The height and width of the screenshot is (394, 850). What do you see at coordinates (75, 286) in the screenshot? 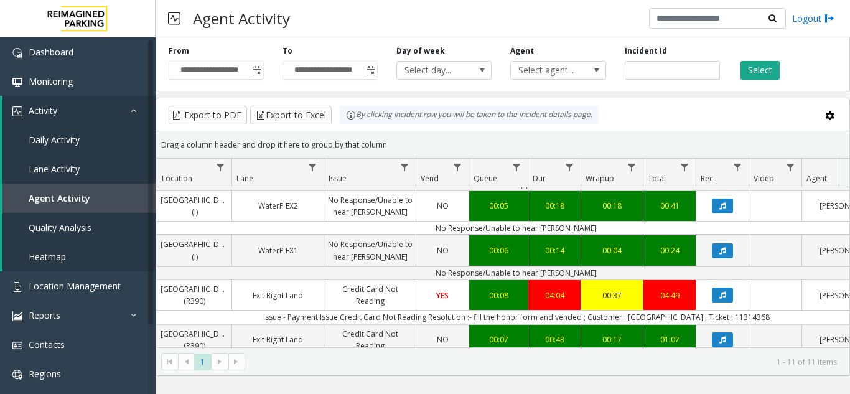
I see `span: Location Management` at bounding box center [75, 286].